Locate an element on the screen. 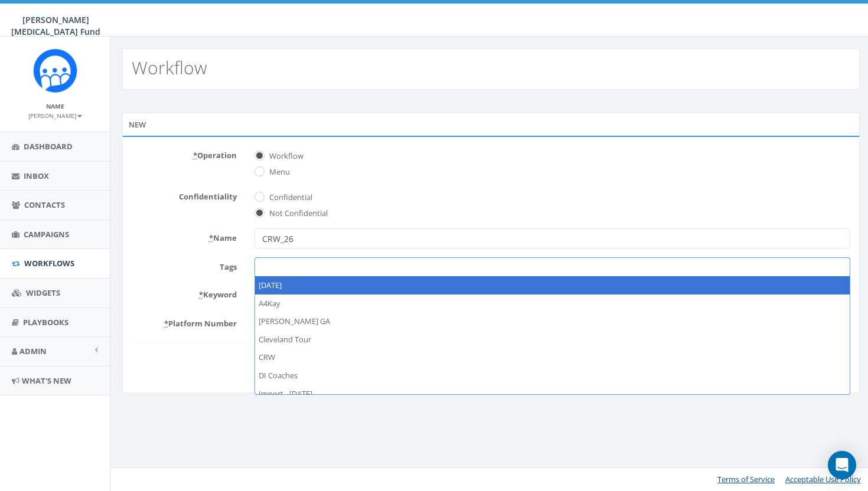  div: Open Intercom Messenger is located at coordinates (842, 465).